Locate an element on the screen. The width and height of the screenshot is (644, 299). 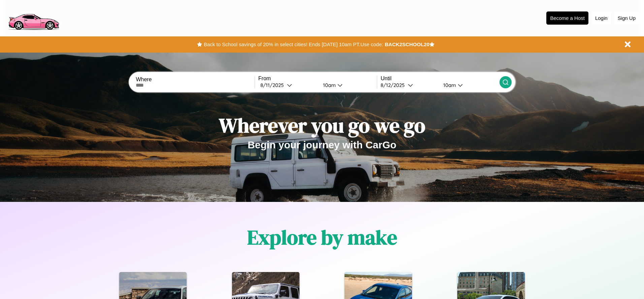
label: From is located at coordinates (318, 78).